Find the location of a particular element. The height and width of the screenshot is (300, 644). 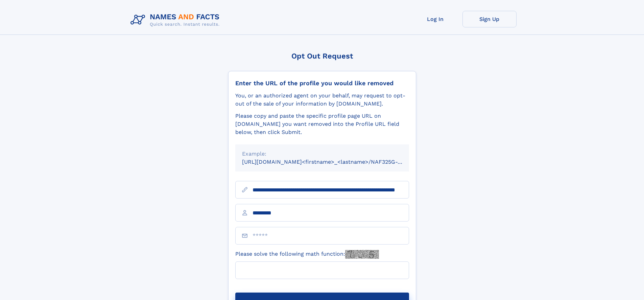

div: You, or an authorized agent on your behalf, may request to opt-out of the sale of your informatio... is located at coordinates (322, 100).